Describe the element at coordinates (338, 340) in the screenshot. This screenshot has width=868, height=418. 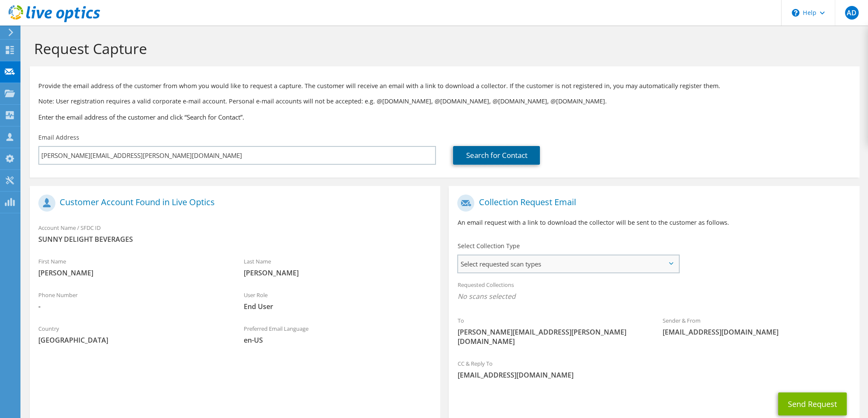
I see `span: en-US` at that location.